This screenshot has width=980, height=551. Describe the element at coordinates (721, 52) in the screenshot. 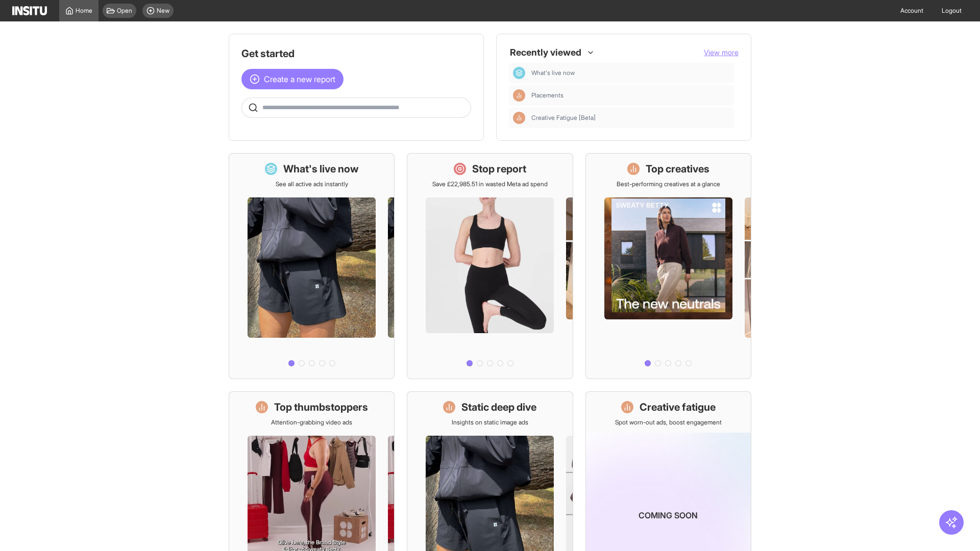

I see `span: View more` at that location.